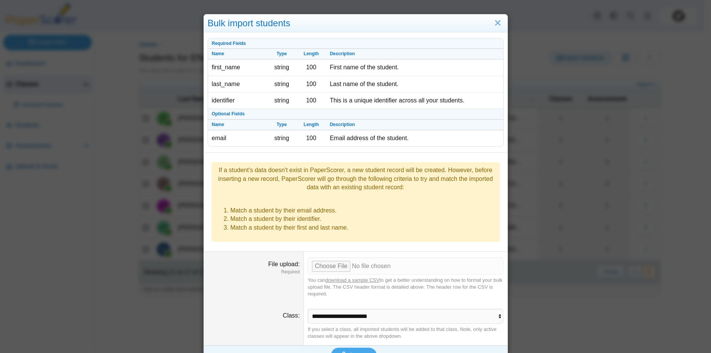  Describe the element at coordinates (415, 67) in the screenshot. I see `td: First name of the student.` at that location.